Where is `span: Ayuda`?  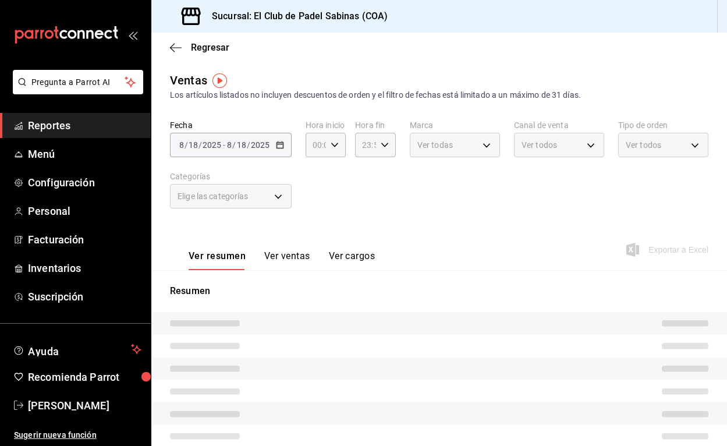 span: Ayuda is located at coordinates (77, 349).